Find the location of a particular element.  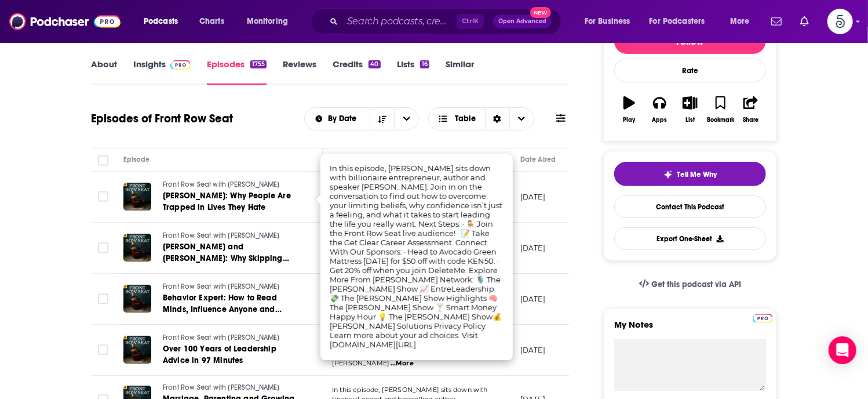

a: Similar is located at coordinates (459, 72).